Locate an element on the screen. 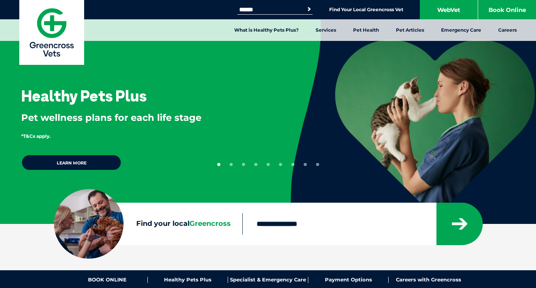 The image size is (536, 288). a: Specialist & Emergency Care is located at coordinates (268, 280).